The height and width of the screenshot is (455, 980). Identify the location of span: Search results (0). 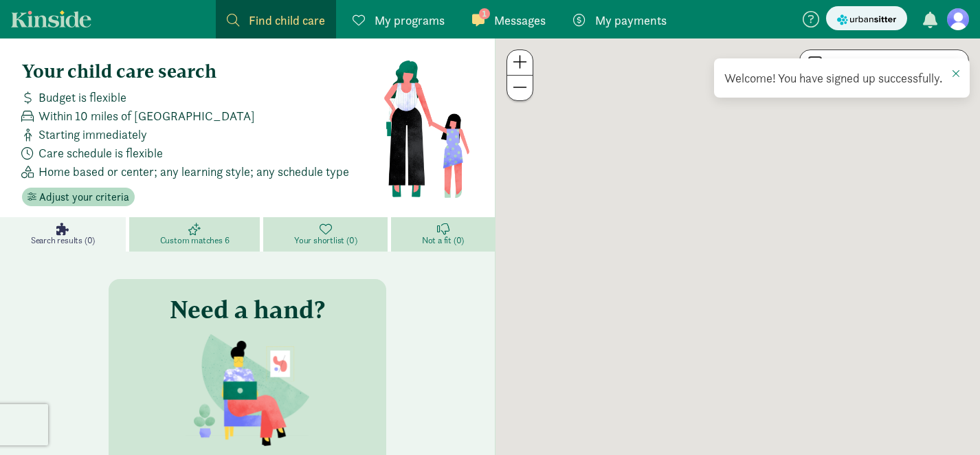
(63, 240).